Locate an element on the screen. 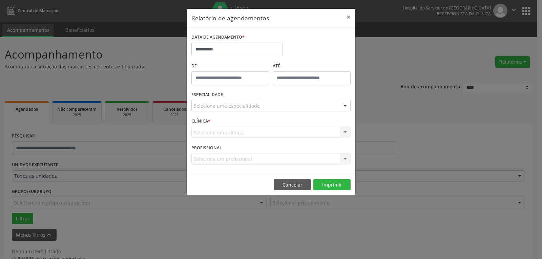  button: Imprimir is located at coordinates (332, 185).